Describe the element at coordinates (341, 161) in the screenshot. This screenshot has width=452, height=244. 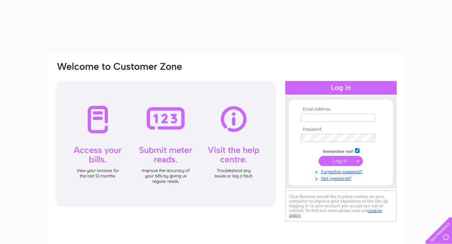
I see `input: Submit` at that location.